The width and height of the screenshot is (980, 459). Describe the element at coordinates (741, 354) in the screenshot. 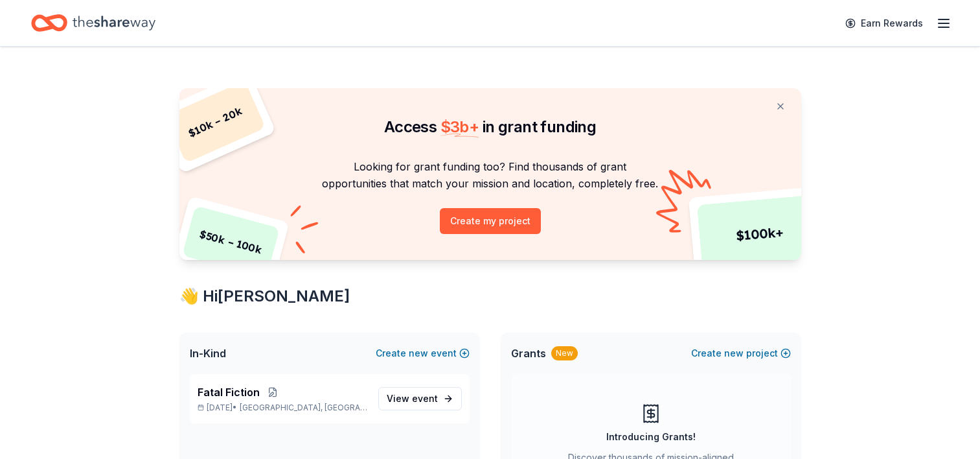

I see `button: Createnewproject` at that location.